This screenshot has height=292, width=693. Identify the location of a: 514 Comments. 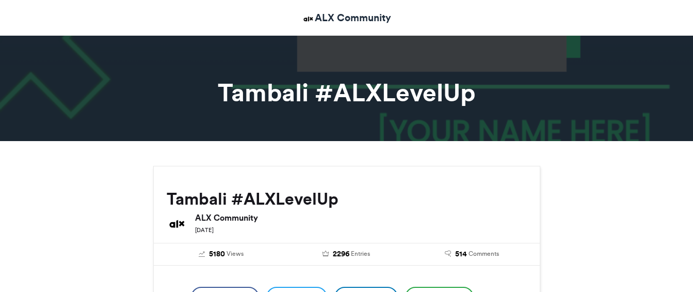
(472, 254).